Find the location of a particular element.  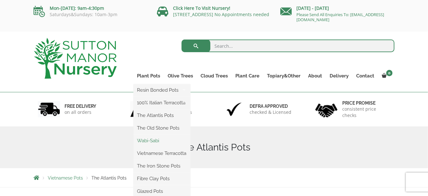

a: Fibre Clay Pots is located at coordinates (162, 179).